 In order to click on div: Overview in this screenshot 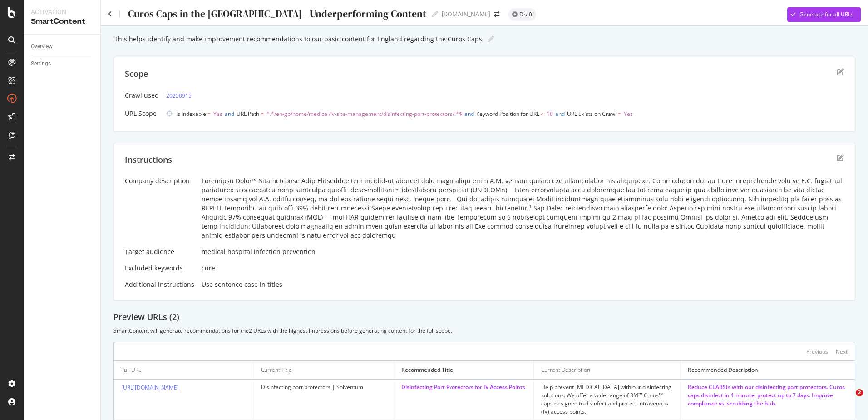, I will do `click(42, 47)`.